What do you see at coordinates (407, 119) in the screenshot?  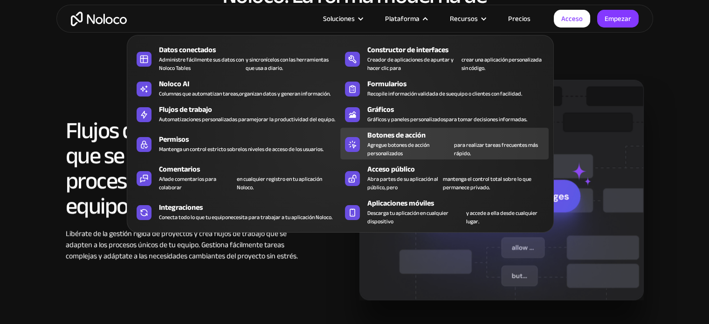 I see `font: Gráficos y paneles personalizados` at bounding box center [407, 119].